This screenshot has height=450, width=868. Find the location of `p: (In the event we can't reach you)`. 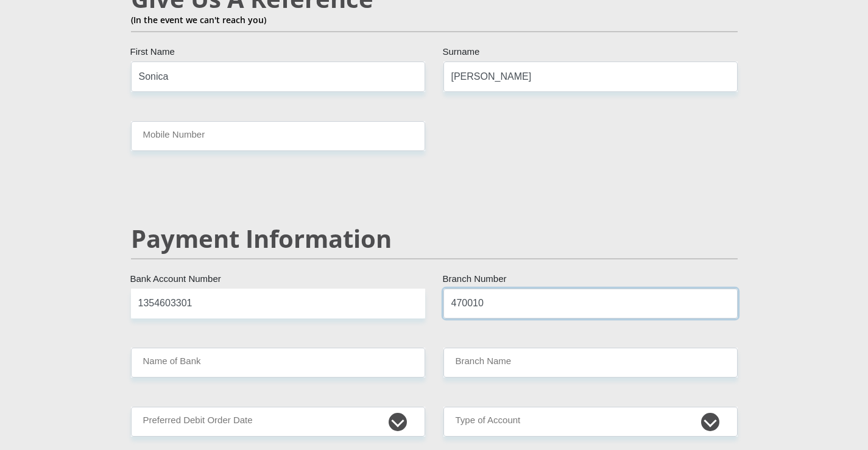

p: (In the event we can't reach you) is located at coordinates (434, 20).